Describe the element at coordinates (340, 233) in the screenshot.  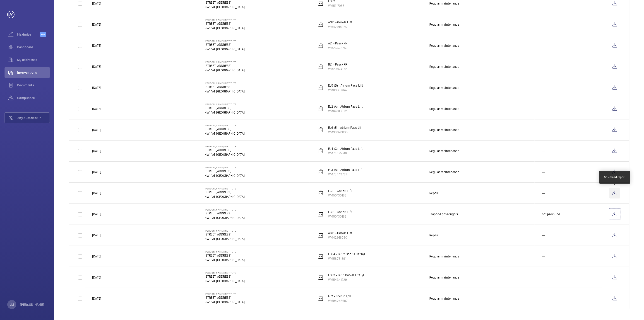
I see `p: AGL1 - Goods Lift` at that location.